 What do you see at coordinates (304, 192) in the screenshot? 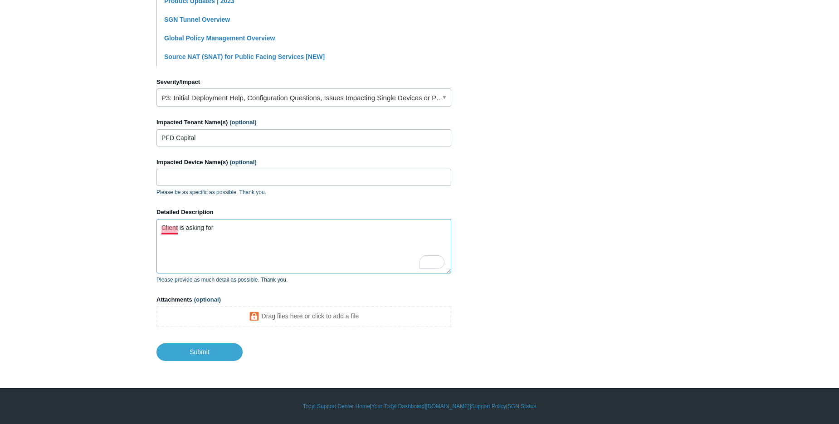
I see `p: Please be as specific as possible. Thank you.` at bounding box center [304, 192].